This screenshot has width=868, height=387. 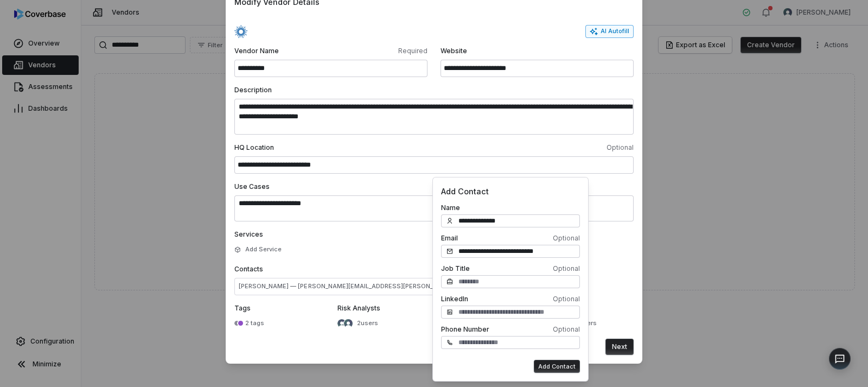 I want to click on img: Jesse Nord avatar, so click(x=341, y=323).